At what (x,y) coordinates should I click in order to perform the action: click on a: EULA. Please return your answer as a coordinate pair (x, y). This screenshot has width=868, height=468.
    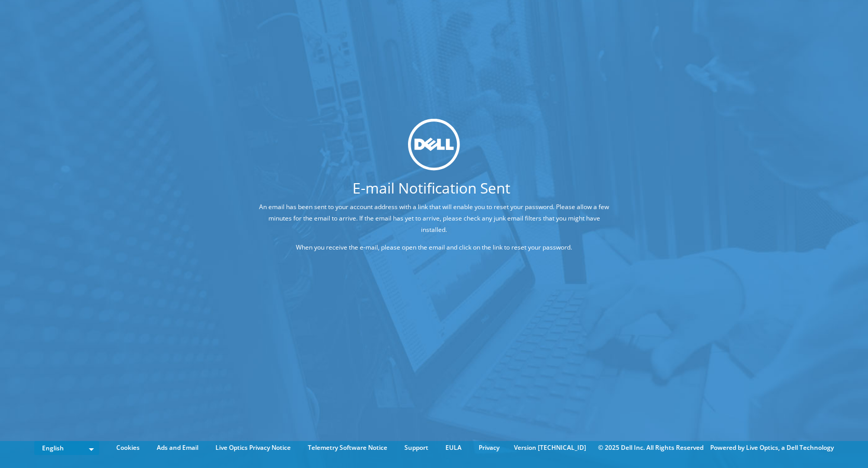
    Looking at the image, I should click on (454, 448).